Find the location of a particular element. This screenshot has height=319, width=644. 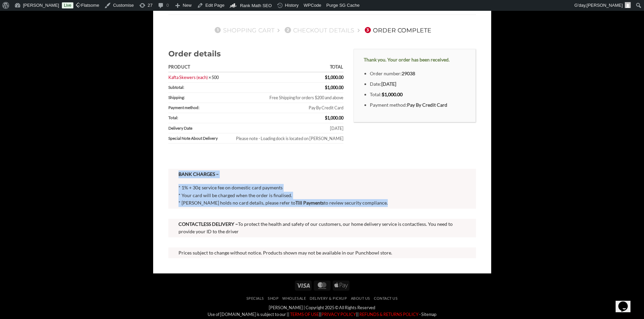

strong: CONTACTLESS DELIVERY – is located at coordinates (208, 224).